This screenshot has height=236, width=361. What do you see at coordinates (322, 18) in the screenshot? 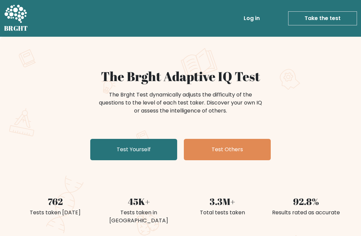
I see `a: Take the test` at bounding box center [322, 18].